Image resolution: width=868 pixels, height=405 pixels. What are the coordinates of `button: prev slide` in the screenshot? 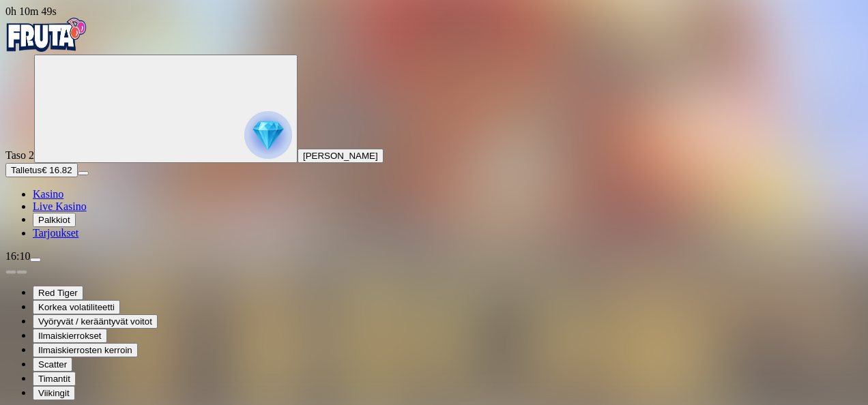 It's located at (11, 272).